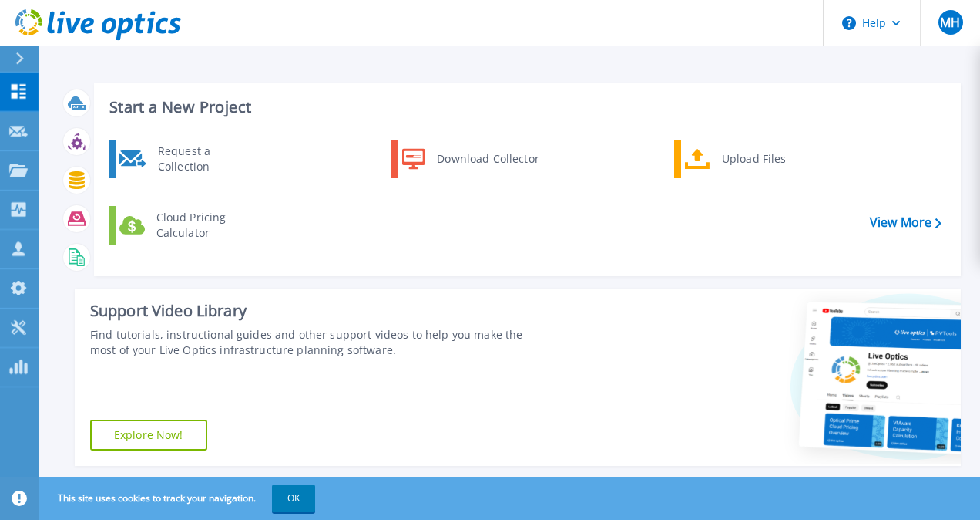  What do you see at coordinates (320, 342) in the screenshot?
I see `div: Find tutorials, instructional guides and other support videos to help you make the most of your L...` at bounding box center [320, 342].